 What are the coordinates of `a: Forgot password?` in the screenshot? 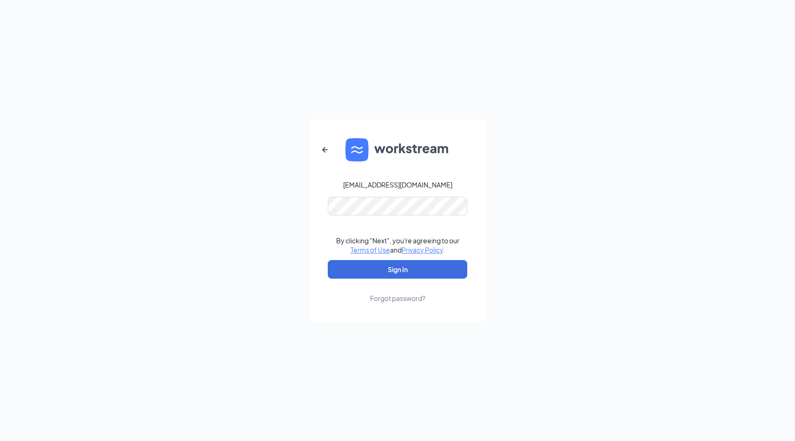 It's located at (398, 291).